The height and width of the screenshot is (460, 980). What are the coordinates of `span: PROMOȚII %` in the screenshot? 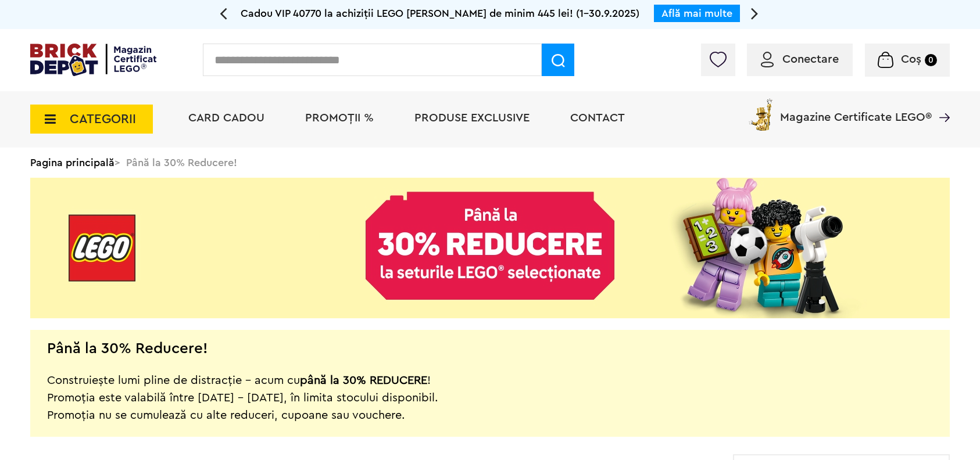 It's located at (339, 118).